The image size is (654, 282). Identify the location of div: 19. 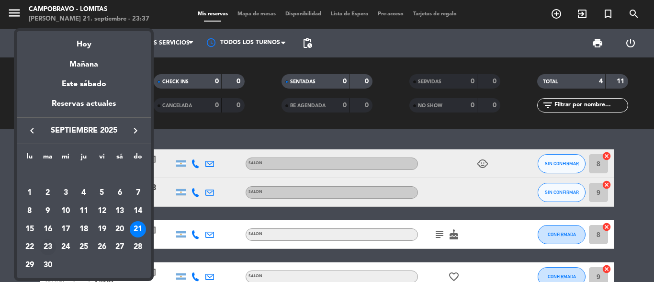
(102, 229).